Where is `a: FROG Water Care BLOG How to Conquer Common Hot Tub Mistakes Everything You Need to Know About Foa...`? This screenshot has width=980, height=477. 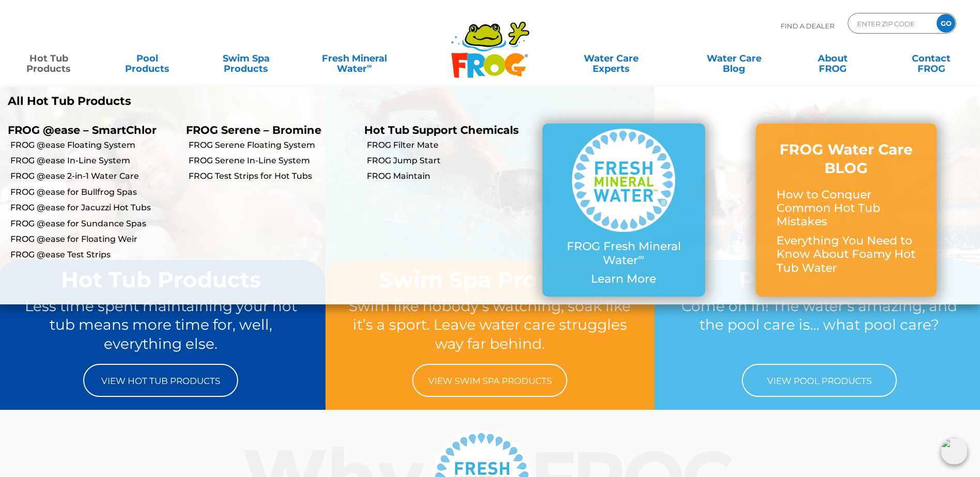
a: FROG Water Care BLOG How to Conquer Common Hot Tub Mistakes Everything You Need to Know About Foa... is located at coordinates (846, 210).